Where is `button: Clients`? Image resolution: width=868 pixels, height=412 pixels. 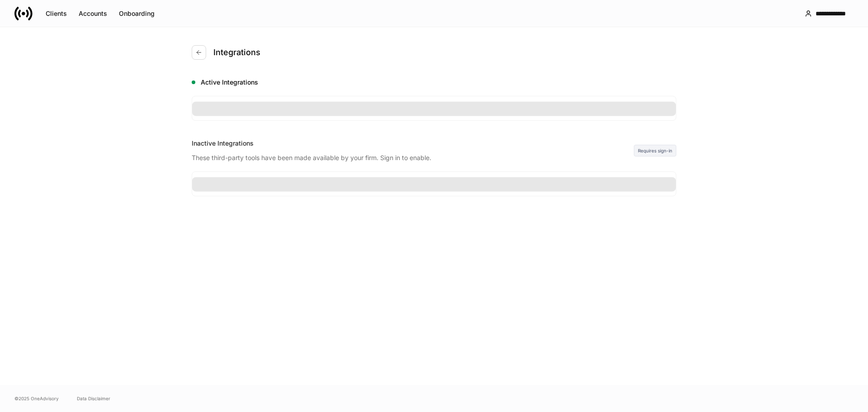
button: Clients is located at coordinates (56, 14).